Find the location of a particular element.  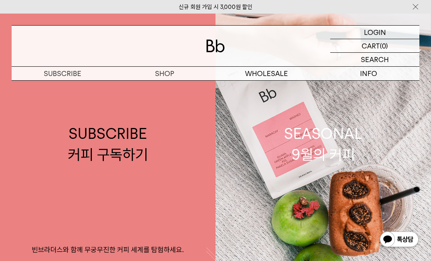

div: SEASONAL 9월의 커피 is located at coordinates (323, 144).